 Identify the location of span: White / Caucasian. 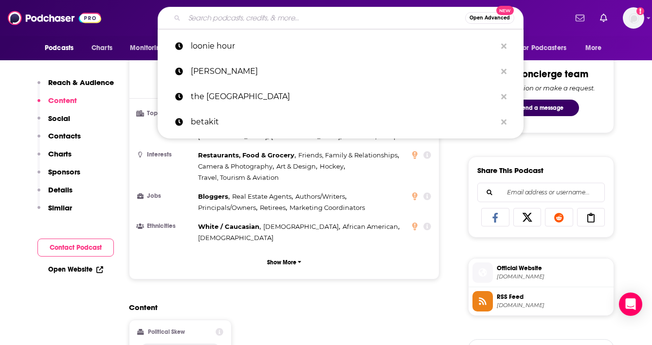
(229, 227).